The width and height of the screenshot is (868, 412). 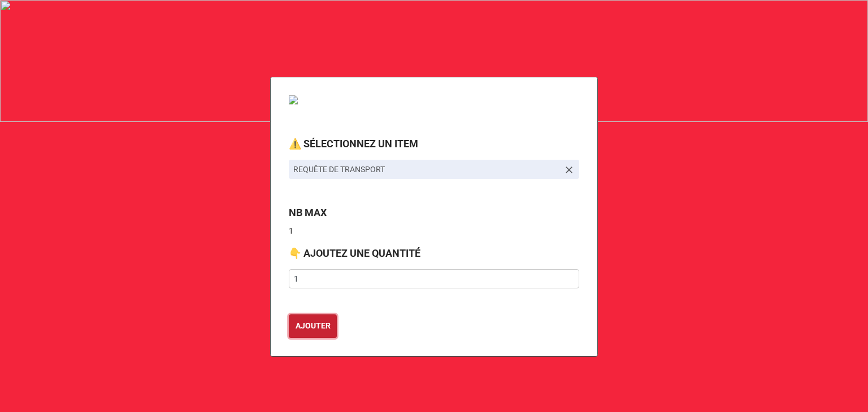 What do you see at coordinates (434, 231) in the screenshot?
I see `p: 1` at bounding box center [434, 231].